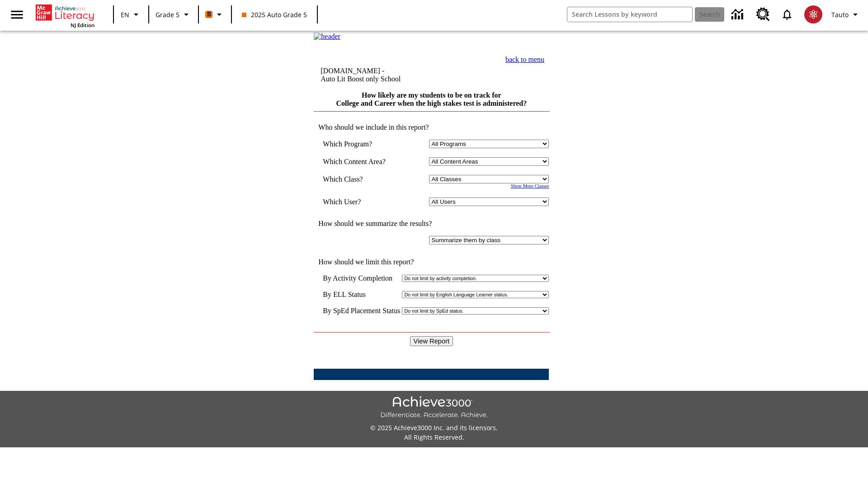  I want to click on span: EN, so click(125, 14).